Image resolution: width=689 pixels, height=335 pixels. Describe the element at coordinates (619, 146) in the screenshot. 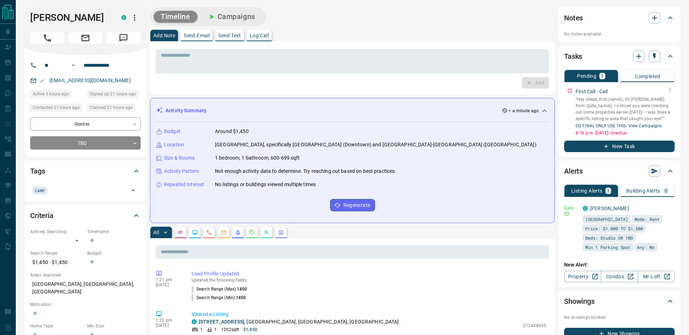

I see `button: New Task` at that location.